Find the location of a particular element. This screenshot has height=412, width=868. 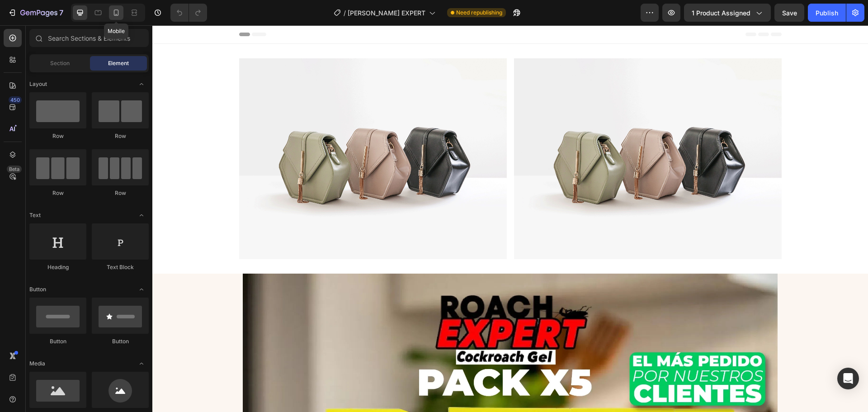

button: Publish is located at coordinates (827, 13).